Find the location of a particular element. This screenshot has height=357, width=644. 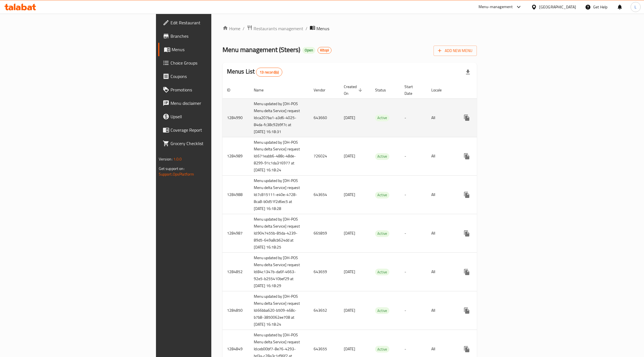

span: Coupons is located at coordinates (215, 77).